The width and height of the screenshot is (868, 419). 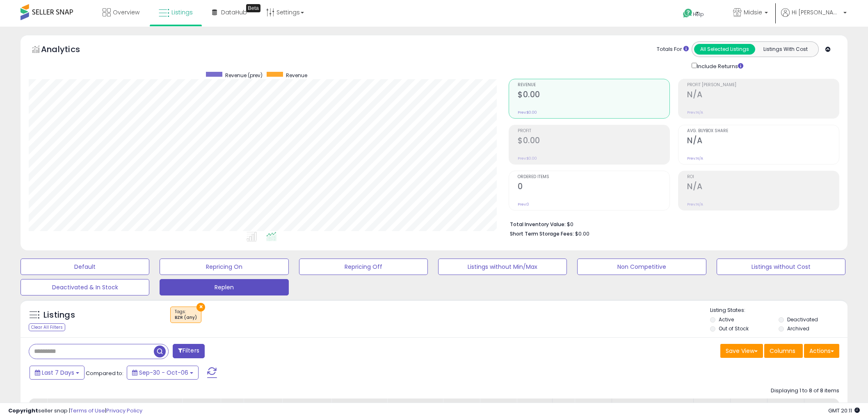 What do you see at coordinates (523, 205) in the screenshot?
I see `small: Prev: 0` at bounding box center [523, 205].